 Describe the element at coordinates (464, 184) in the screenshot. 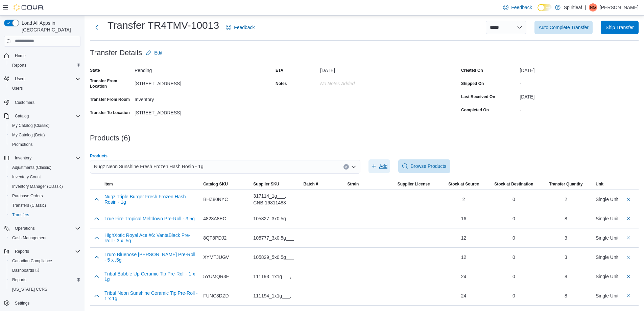

I see `span: Stock at Source` at that location.